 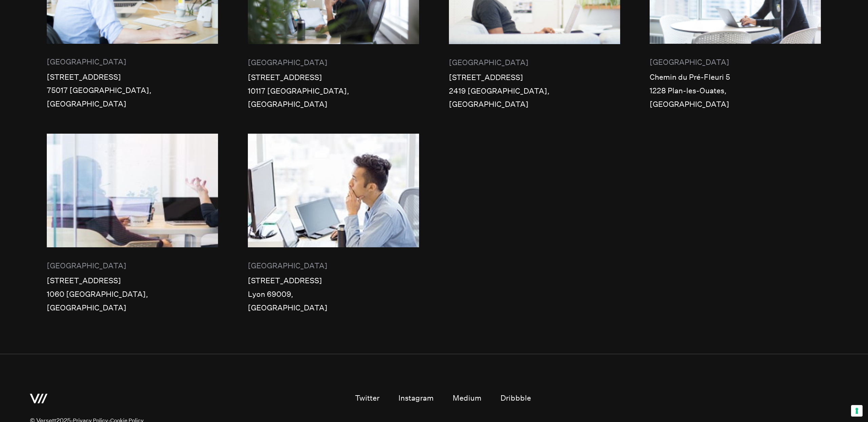 What do you see at coordinates (333, 295) in the screenshot?
I see `div: Lyon 69009 ,` at bounding box center [333, 295].